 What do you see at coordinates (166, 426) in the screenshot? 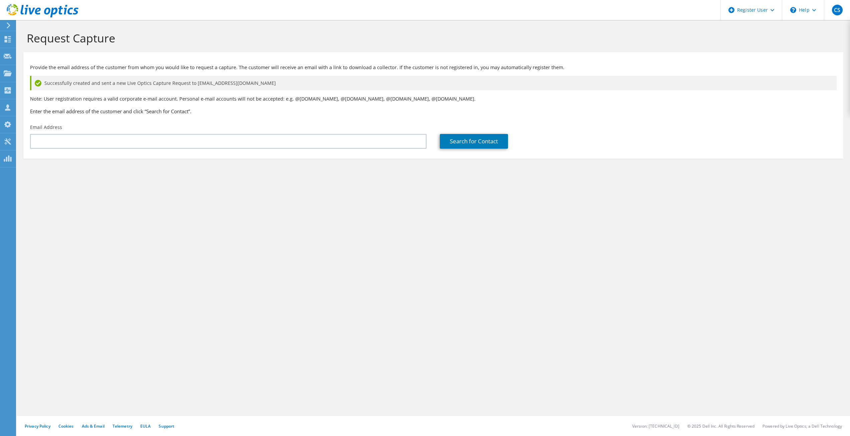
I see `a: Support` at bounding box center [166, 426].